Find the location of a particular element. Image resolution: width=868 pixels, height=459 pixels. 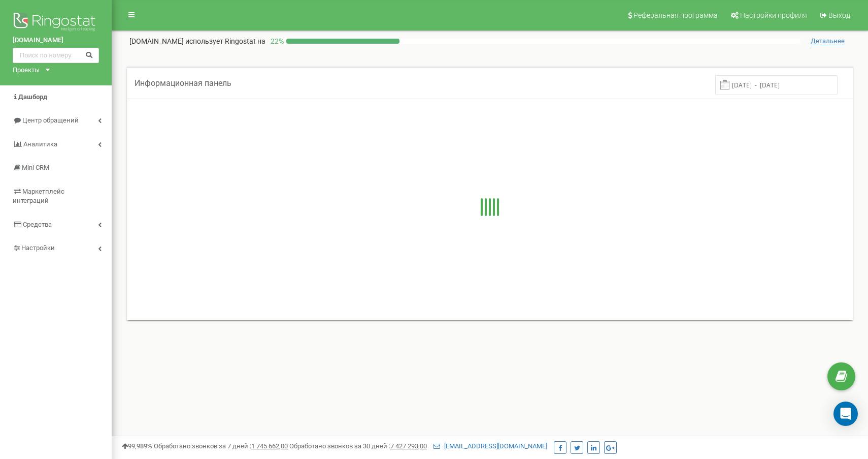

img: Ringostat logo is located at coordinates (56, 23).